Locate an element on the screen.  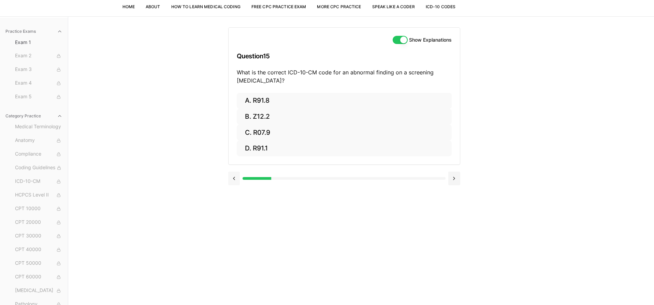
button: D. R91.1 is located at coordinates (344, 148).